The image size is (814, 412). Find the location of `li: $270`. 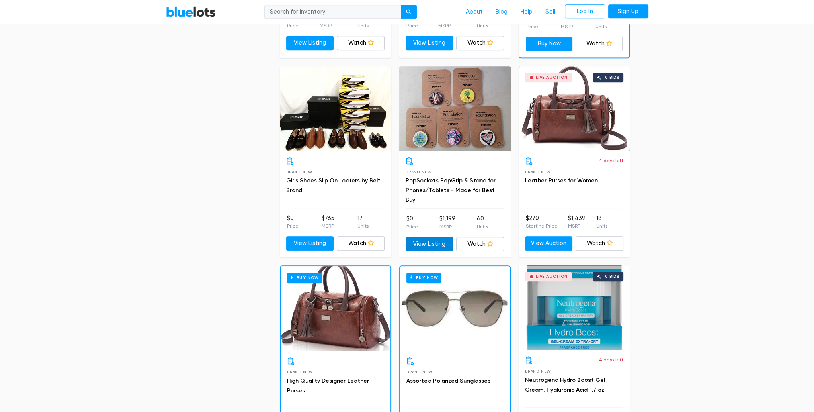

li: $270 is located at coordinates (541, 222).